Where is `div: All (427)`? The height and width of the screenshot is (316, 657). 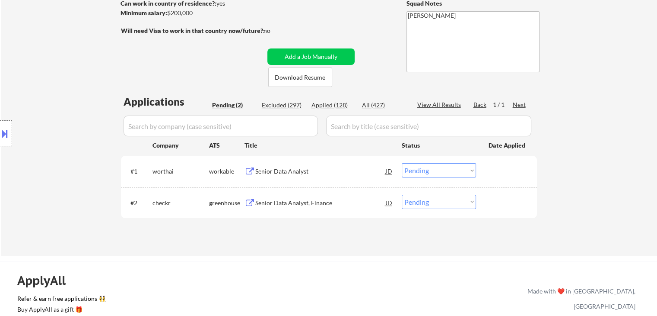
div: All (427) is located at coordinates (384, 105).